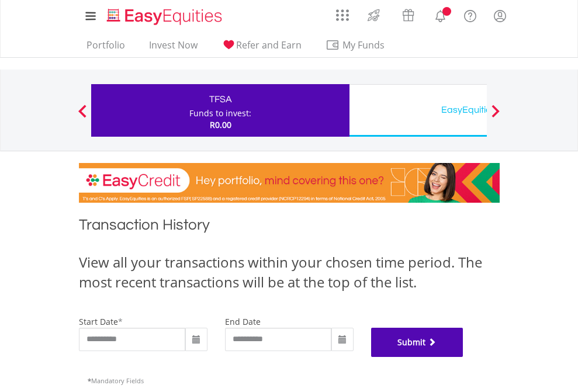 The height and width of the screenshot is (392, 578). What do you see at coordinates (470, 15) in the screenshot?
I see `a: FAQ's and Support` at bounding box center [470, 15].